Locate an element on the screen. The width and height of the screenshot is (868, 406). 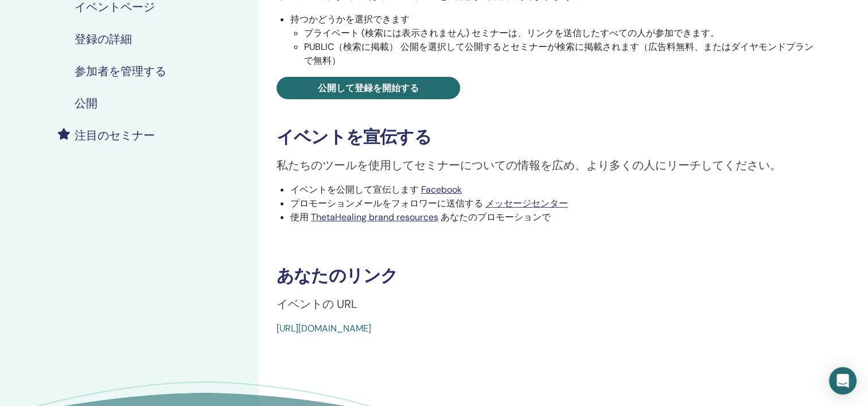
div: Open Intercom Messenger is located at coordinates (842, 381).